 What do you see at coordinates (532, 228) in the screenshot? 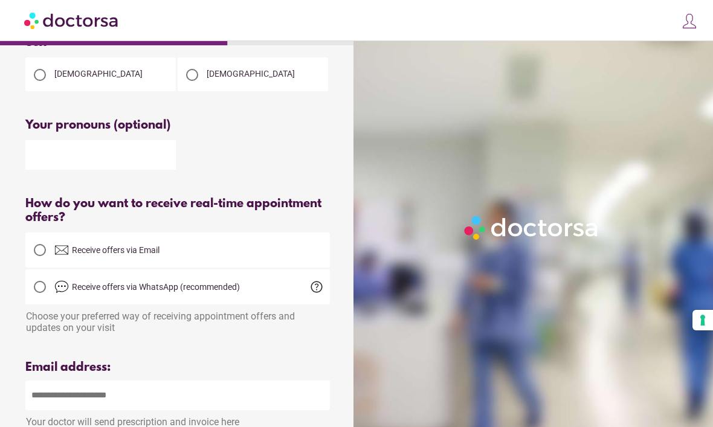
I see `img: Logo-Doctorsa-trans-White-partial-flat.png` at bounding box center [532, 228].